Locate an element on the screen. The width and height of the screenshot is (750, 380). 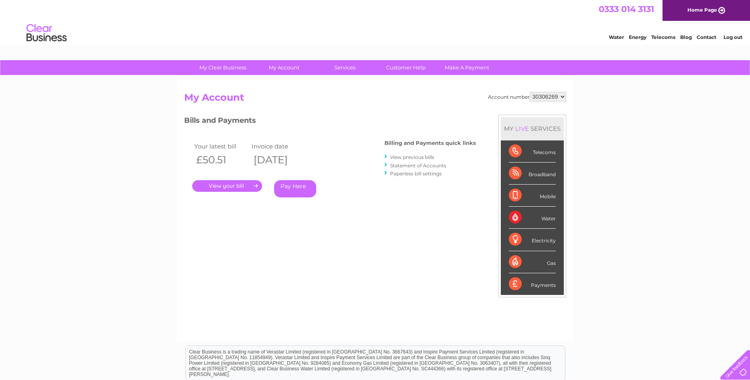
div: LIVE is located at coordinates (522, 128).